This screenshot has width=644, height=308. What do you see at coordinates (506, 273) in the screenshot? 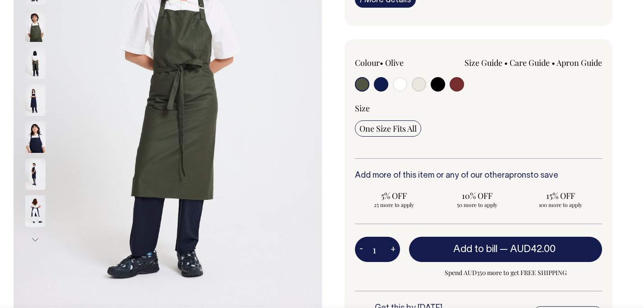
I see `span: Spend AUD350 more to get FREE SHIPPING` at bounding box center [506, 273].